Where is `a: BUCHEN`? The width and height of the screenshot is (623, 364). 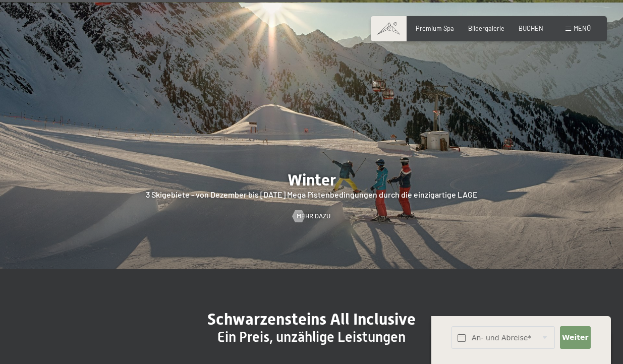 a: BUCHEN is located at coordinates (530, 28).